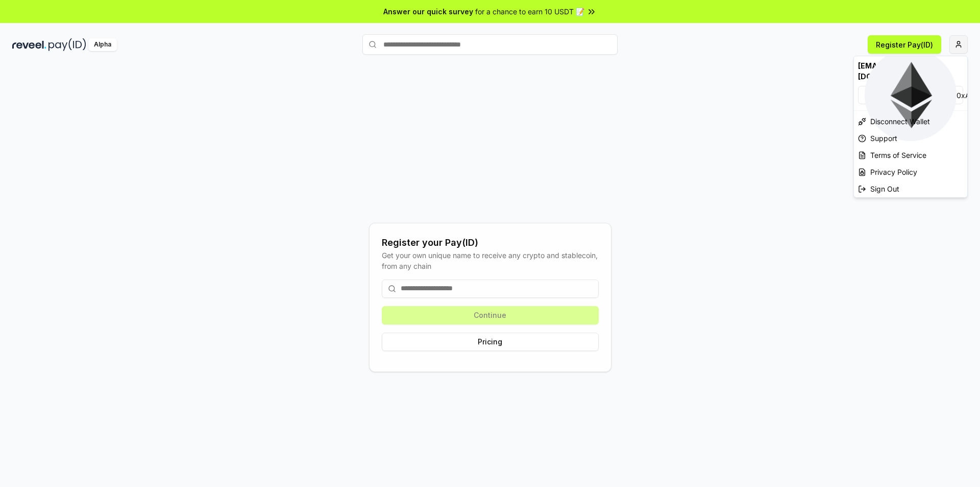  I want to click on a: Privacy Policy, so click(910, 172).